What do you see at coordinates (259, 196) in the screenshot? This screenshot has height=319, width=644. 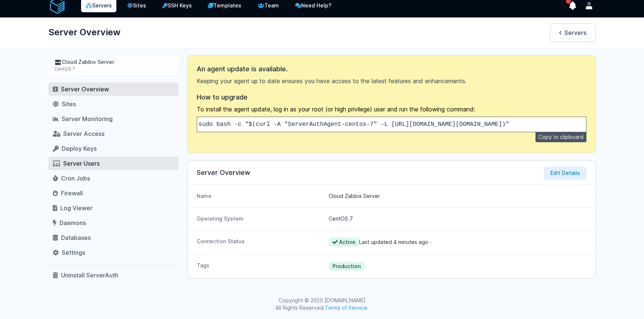 I see `dt: Name` at bounding box center [259, 196].